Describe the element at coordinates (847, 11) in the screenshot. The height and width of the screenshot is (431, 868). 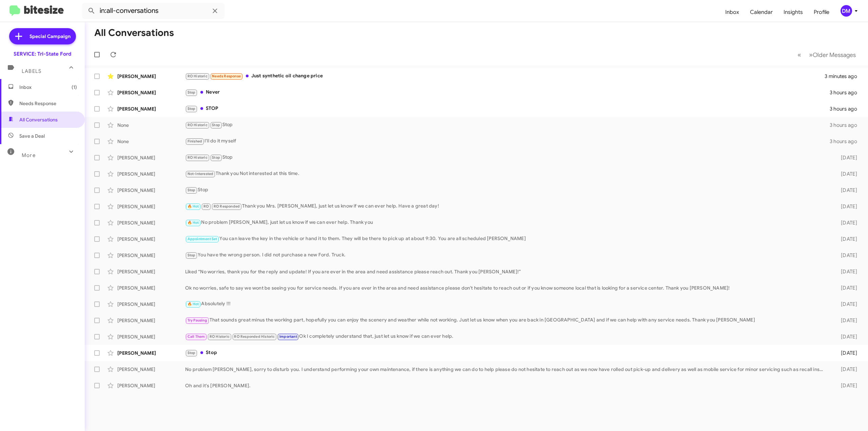
I see `div: DM` at that location.